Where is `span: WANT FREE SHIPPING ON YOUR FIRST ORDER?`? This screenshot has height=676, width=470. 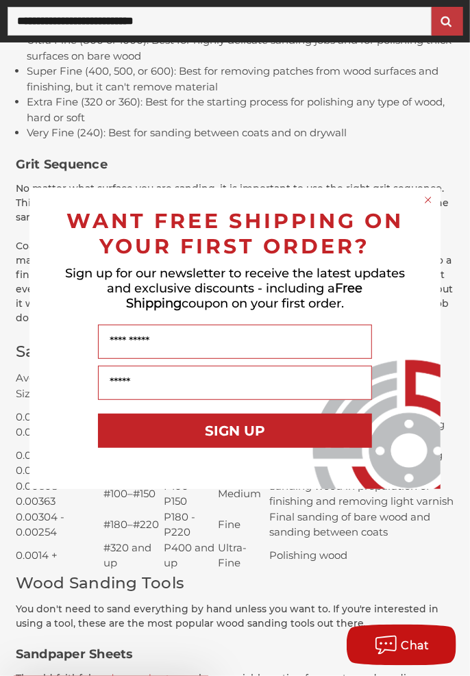
span: WANT FREE SHIPPING ON YOUR FIRST ORDER? is located at coordinates (235, 234).